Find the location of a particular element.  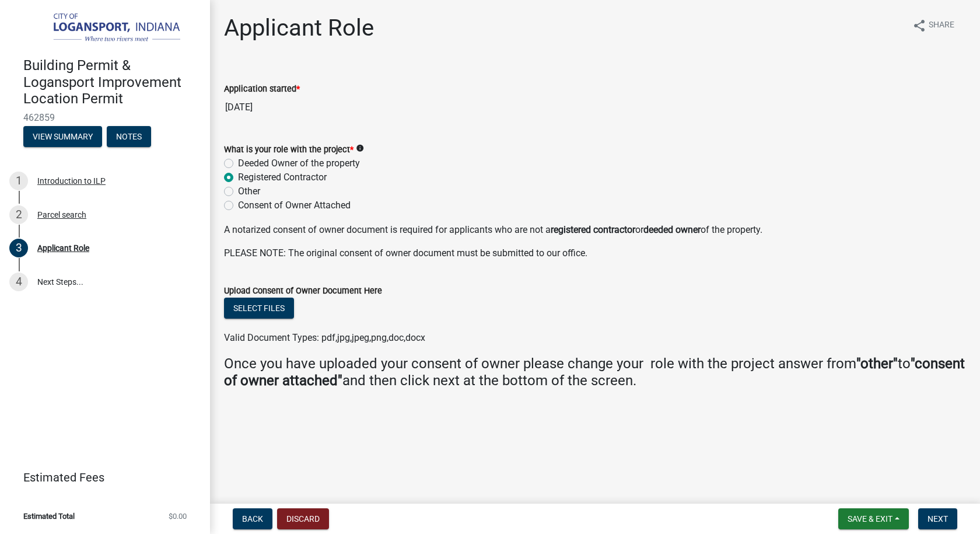

div: 4 is located at coordinates (19, 282).